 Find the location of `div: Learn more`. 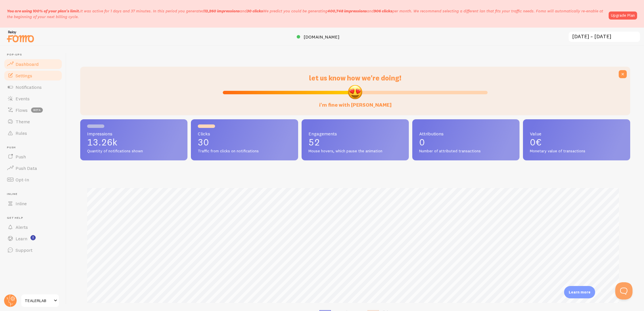

div: Learn more is located at coordinates (580, 292).